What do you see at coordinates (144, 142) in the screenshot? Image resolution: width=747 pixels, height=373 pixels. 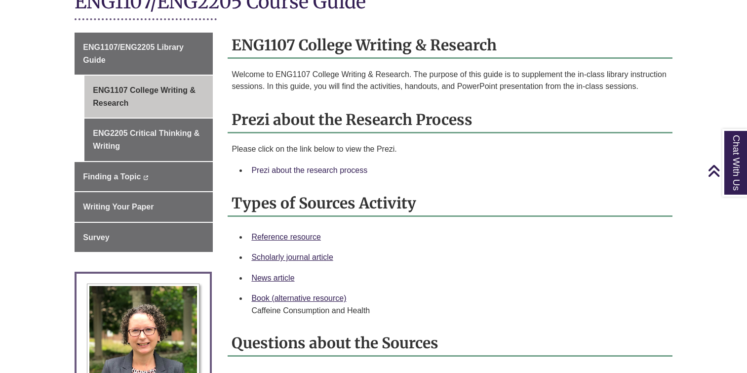 I see `div: Guide Page Menu` at bounding box center [144, 142].